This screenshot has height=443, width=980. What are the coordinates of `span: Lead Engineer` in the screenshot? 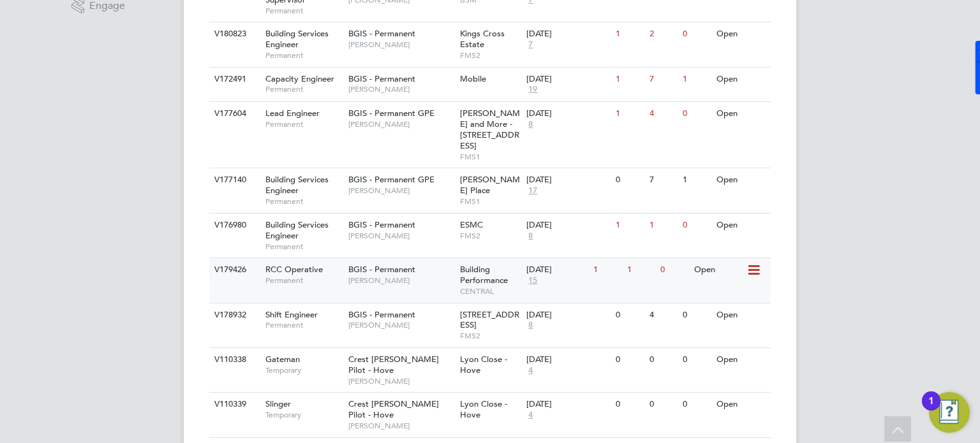 It's located at (292, 113).